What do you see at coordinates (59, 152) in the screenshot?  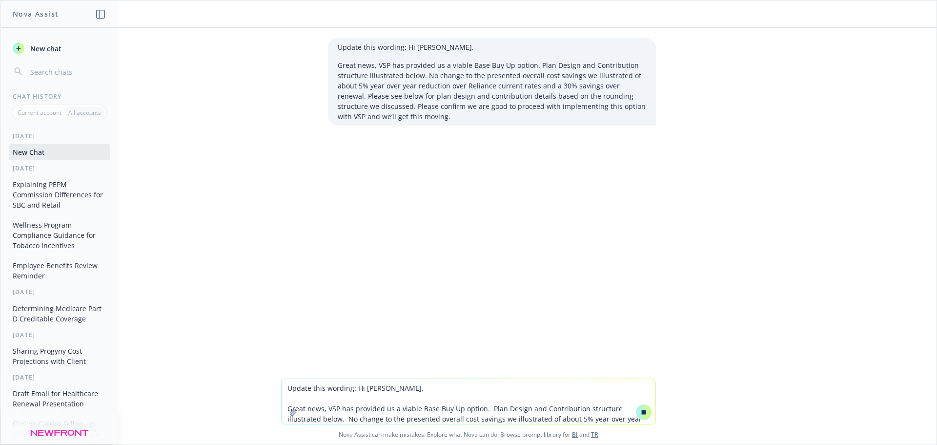 I see `button: New Chat` at bounding box center [59, 152].